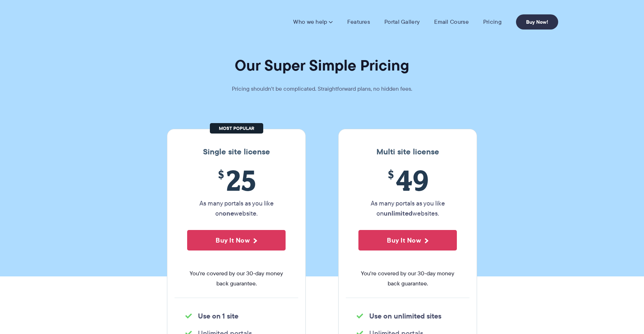 Image resolution: width=644 pixels, height=334 pixels. I want to click on h3: Multi site license, so click(407, 152).